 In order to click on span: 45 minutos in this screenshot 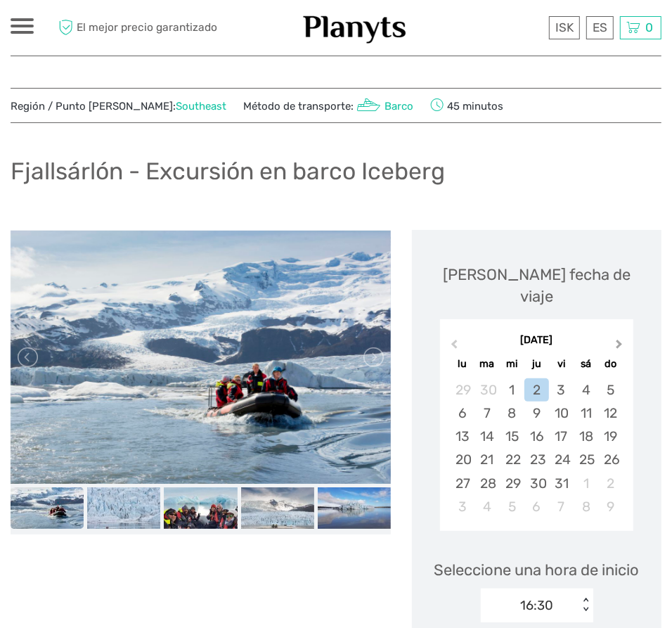, I will do `click(467, 106)`.